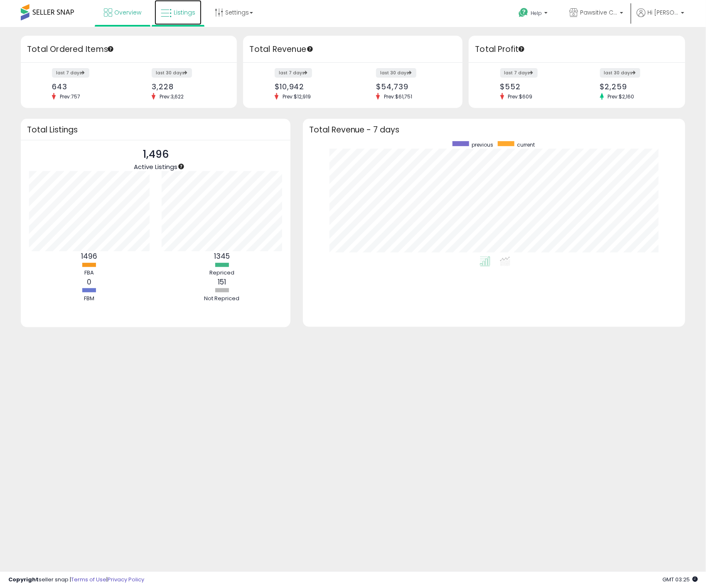  What do you see at coordinates (621, 97) in the screenshot?
I see `span: Prev: $2,160` at bounding box center [621, 97].